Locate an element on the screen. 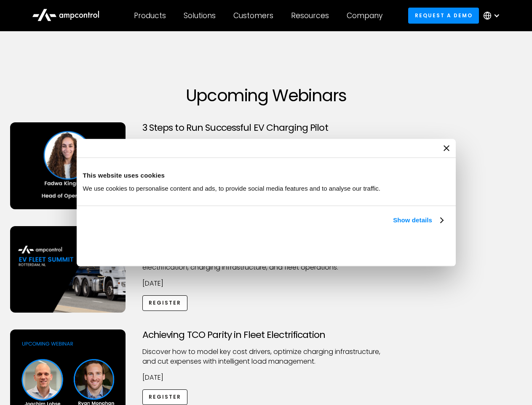 This screenshot has height=405, width=532. span: We use cookies to personalise content and ads, to provide social media features and to analyse ou... is located at coordinates (232, 188).